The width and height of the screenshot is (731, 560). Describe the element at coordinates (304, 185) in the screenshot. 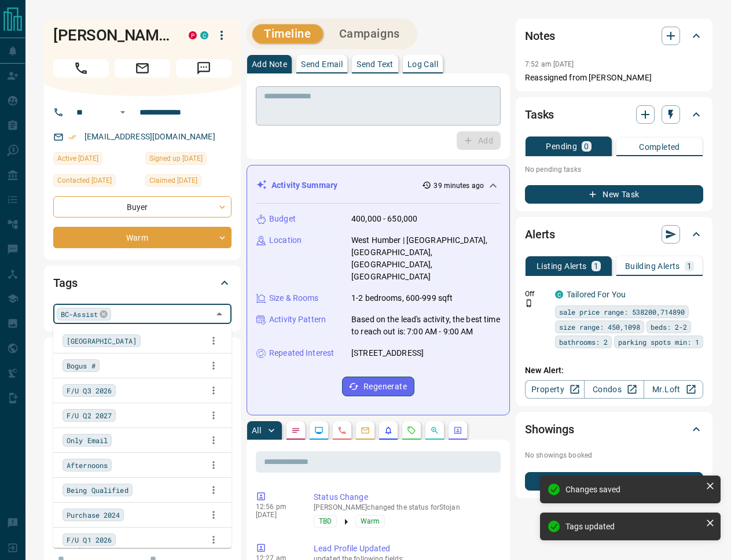

I see `p: Activity Summary` at that location.